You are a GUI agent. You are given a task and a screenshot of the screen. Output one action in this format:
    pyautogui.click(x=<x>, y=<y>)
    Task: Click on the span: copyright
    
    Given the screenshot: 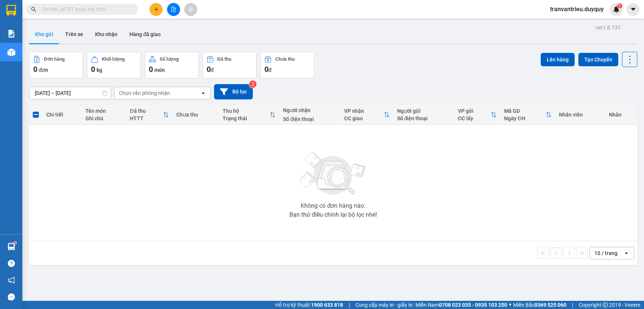 What is the action you would take?
    pyautogui.click(x=605, y=305)
    